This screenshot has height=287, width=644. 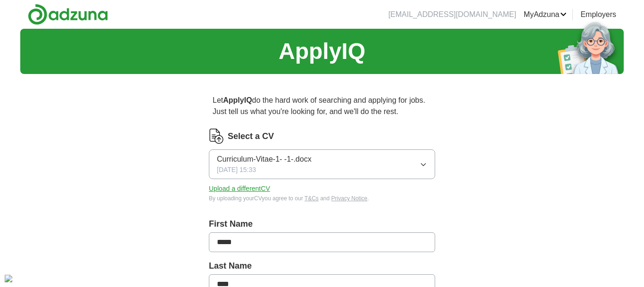 What do you see at coordinates (68, 14) in the screenshot?
I see `img: Adzuna logo` at bounding box center [68, 14].